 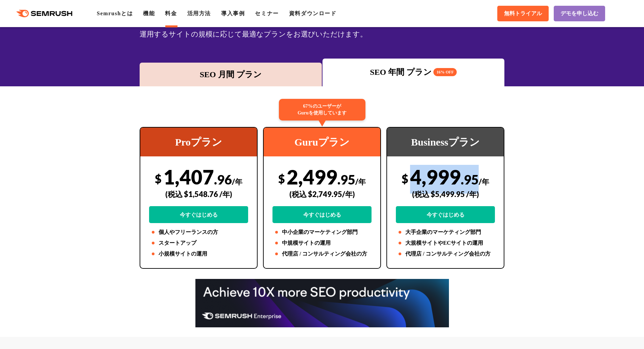 What do you see at coordinates (199, 254) in the screenshot?
I see `li: 小規模サイトの運用` at bounding box center [199, 254].